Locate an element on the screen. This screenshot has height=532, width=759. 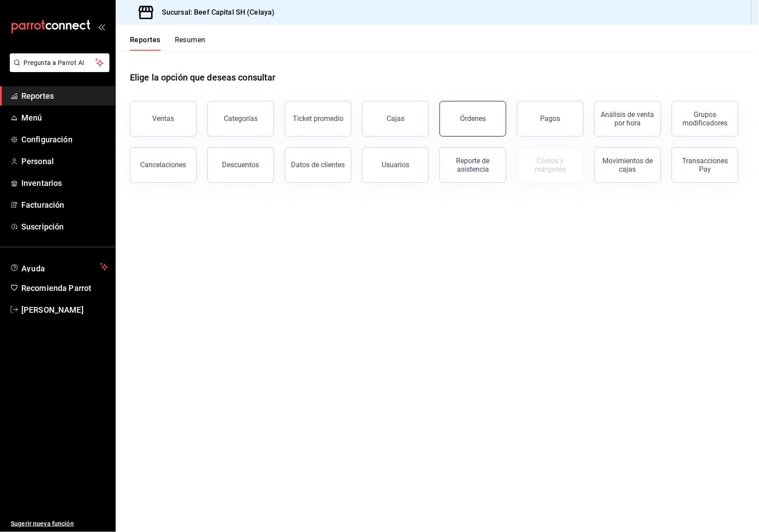
span: Personal is located at coordinates (64, 161).